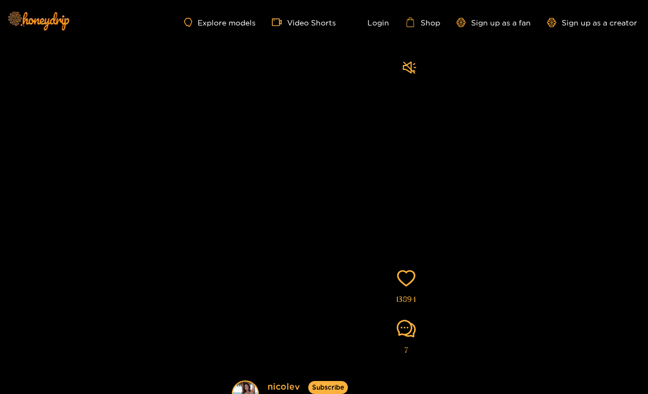  I want to click on a: Login, so click(371, 22).